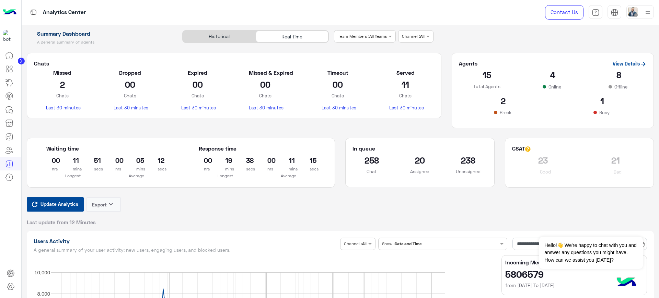 The height and width of the screenshot is (298, 659). Describe the element at coordinates (10, 12) in the screenshot. I see `img: Logo` at that location.